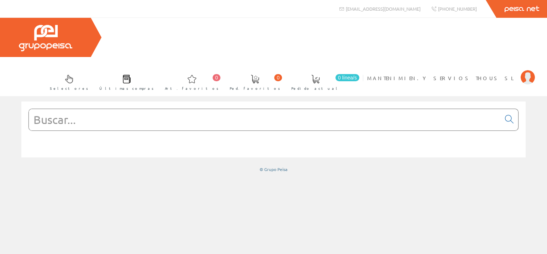  What do you see at coordinates (451, 72) in the screenshot?
I see `a: MANTENIMIEN.Y SERVIOS THOUS SL` at bounding box center [451, 72].